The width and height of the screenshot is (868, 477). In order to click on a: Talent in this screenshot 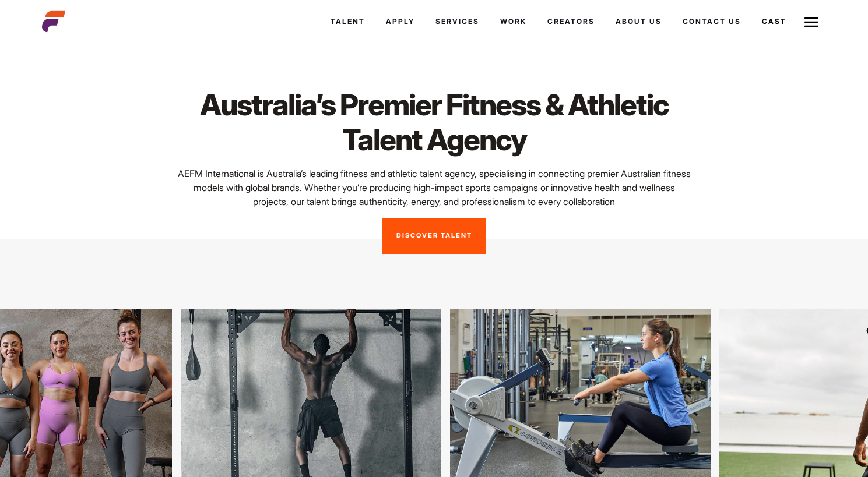, I will do `click(348, 22)`.